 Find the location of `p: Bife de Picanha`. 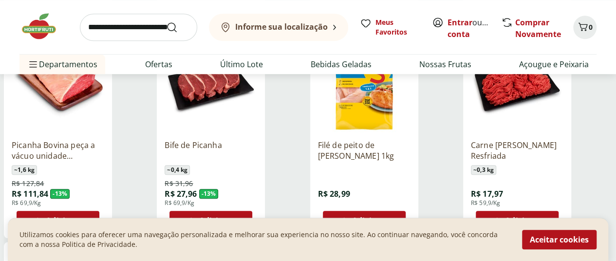

p: Bife de Picanha is located at coordinates (211, 151).